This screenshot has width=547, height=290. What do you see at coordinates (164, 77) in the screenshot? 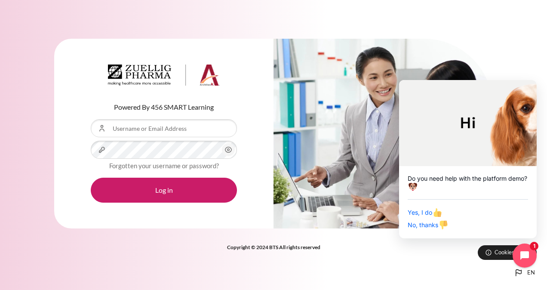
I see `a: Architeck` at bounding box center [164, 77].